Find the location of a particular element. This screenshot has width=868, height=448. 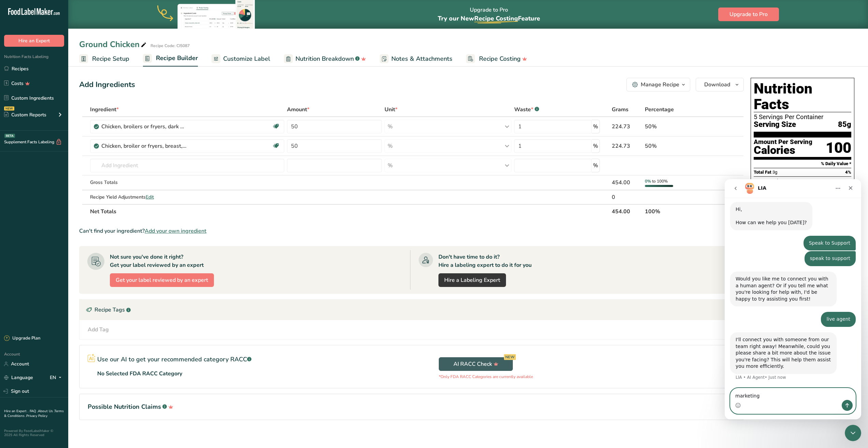

button: go back is located at coordinates (11, 10).